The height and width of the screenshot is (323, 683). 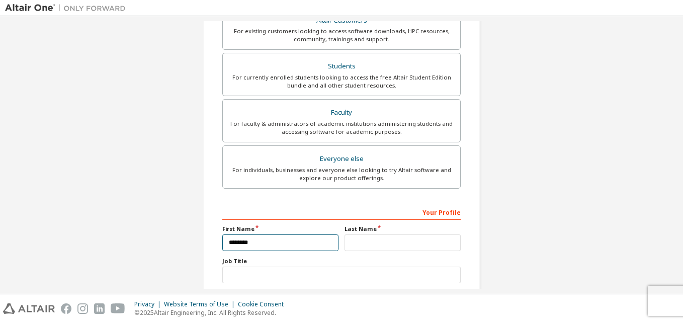 I want to click on div: For individuals, businesses and everyone else looking to try Altair software and explore our prod..., so click(x=341, y=174).